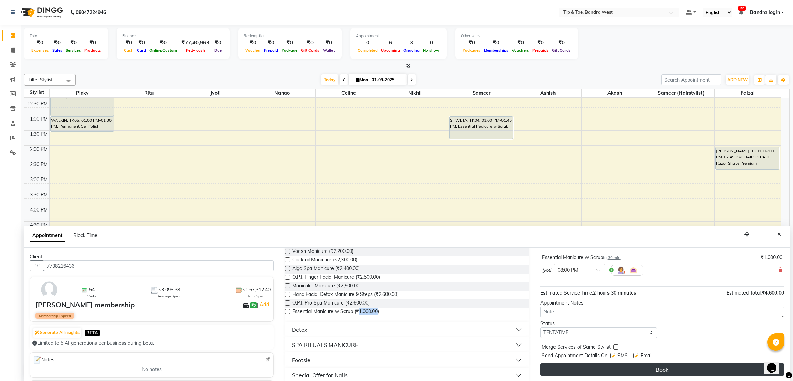 This screenshot has width=793, height=381. What do you see at coordinates (681, 93) in the screenshot?
I see `span: Sameer (hairstylist)` at bounding box center [681, 93].